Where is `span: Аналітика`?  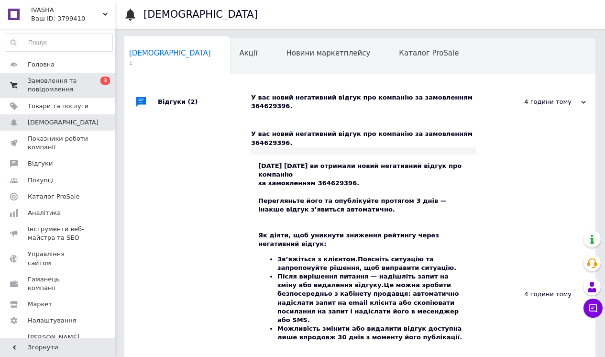 span: Аналітика is located at coordinates (44, 213).